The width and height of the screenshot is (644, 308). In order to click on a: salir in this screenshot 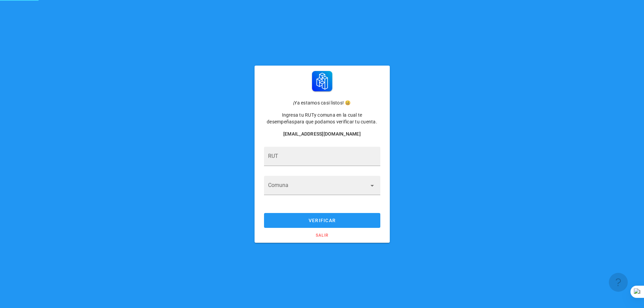, I will do `click(322, 235)`.